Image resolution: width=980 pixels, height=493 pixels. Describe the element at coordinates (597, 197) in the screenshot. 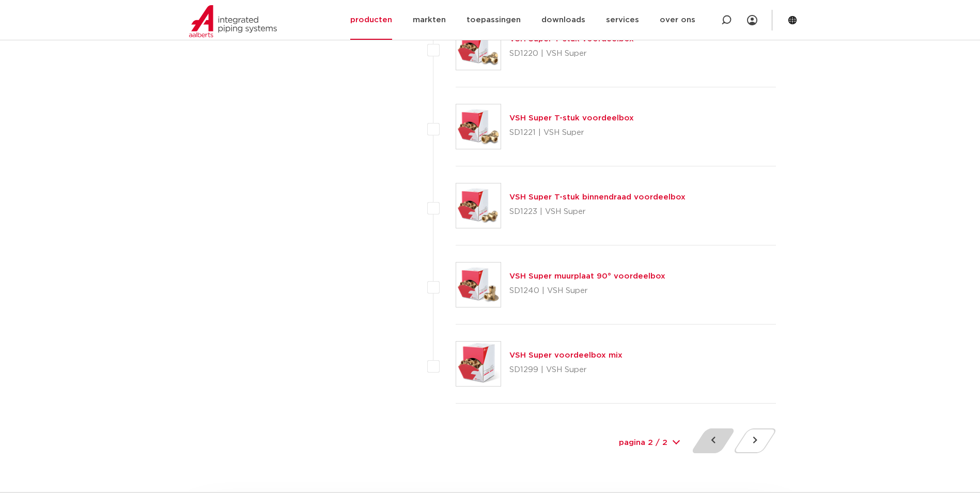

I see `a: VSH Super T-stuk binnendraad voordeelbox` at that location.